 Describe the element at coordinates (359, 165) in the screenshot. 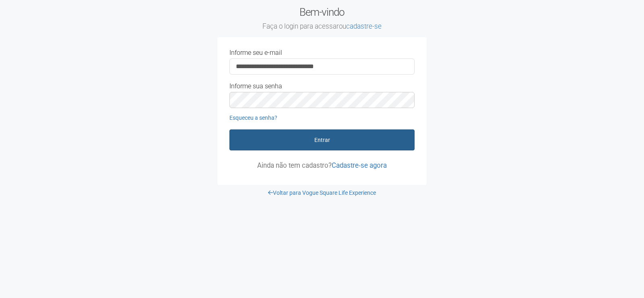

I see `a: Cadastre-se agora` at that location.